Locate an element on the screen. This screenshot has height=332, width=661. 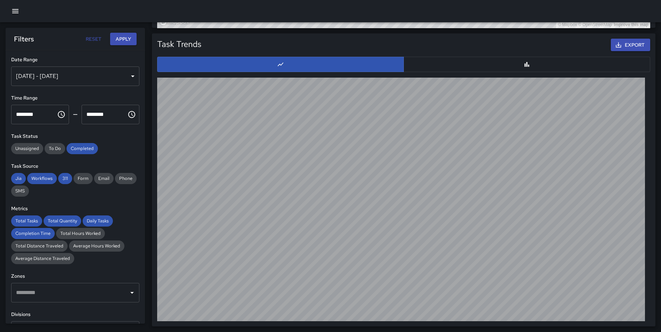
span: Total Distance Traveled is located at coordinates (39, 246).